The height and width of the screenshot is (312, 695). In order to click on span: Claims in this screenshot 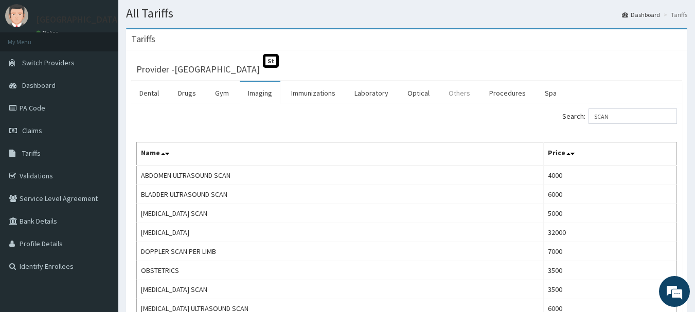, I will do `click(32, 131)`.